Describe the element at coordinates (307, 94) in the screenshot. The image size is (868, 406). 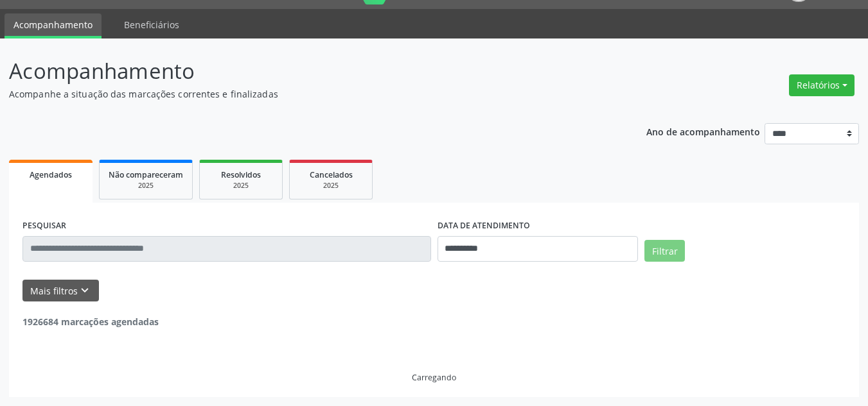
I see `p: Acompanhe a situação das marcações correntes e finalizadas` at that location.